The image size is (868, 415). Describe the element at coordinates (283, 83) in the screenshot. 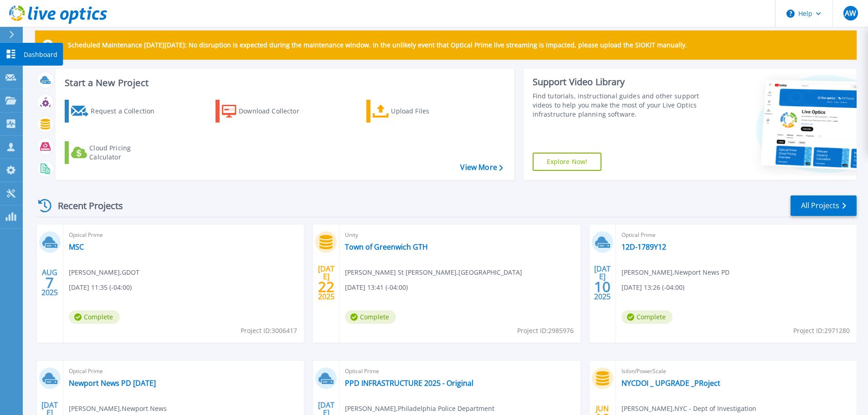

I see `h3: Start a New Project` at that location.